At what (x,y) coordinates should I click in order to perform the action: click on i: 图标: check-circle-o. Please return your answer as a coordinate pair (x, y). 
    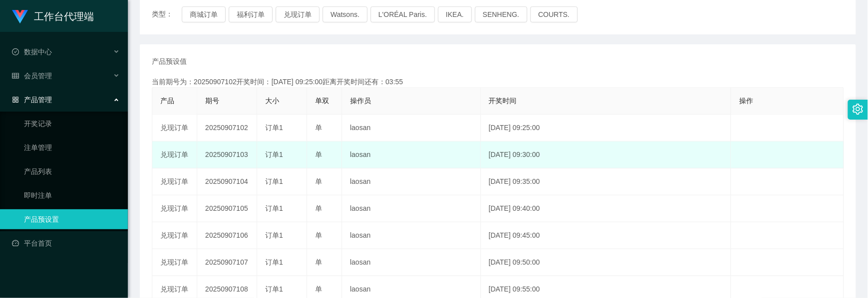
    Looking at the image, I should click on (15, 52).